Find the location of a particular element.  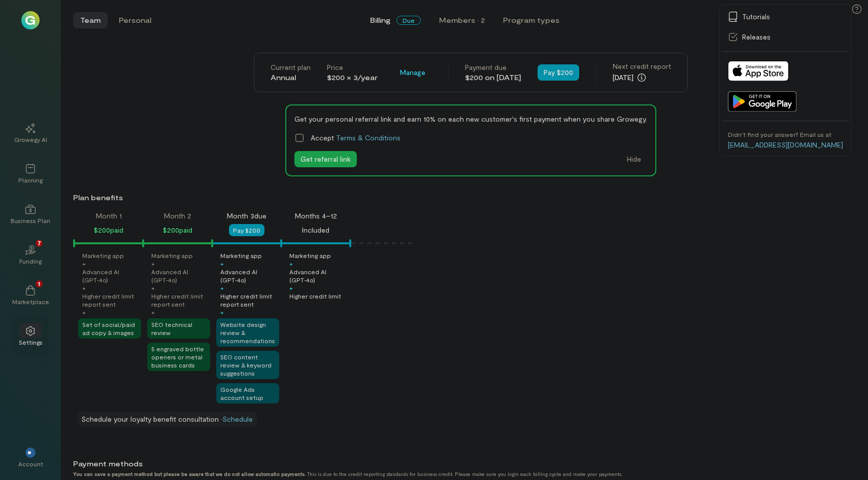

span: Billing is located at coordinates (380, 20).